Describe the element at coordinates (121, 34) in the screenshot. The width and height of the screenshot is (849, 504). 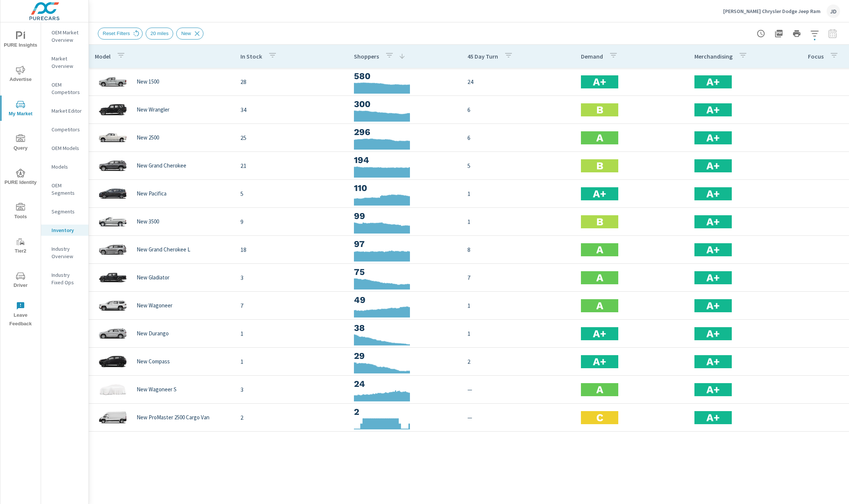
I see `div: Reset Filters` at that location.